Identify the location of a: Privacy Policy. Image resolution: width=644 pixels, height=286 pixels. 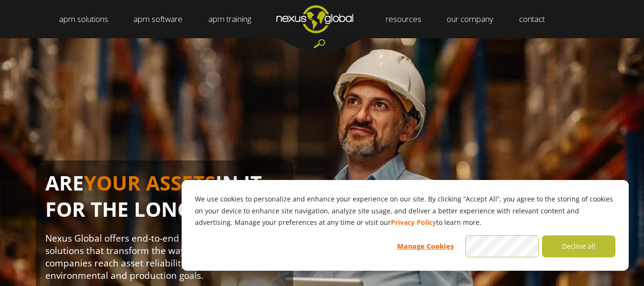
(413, 223).